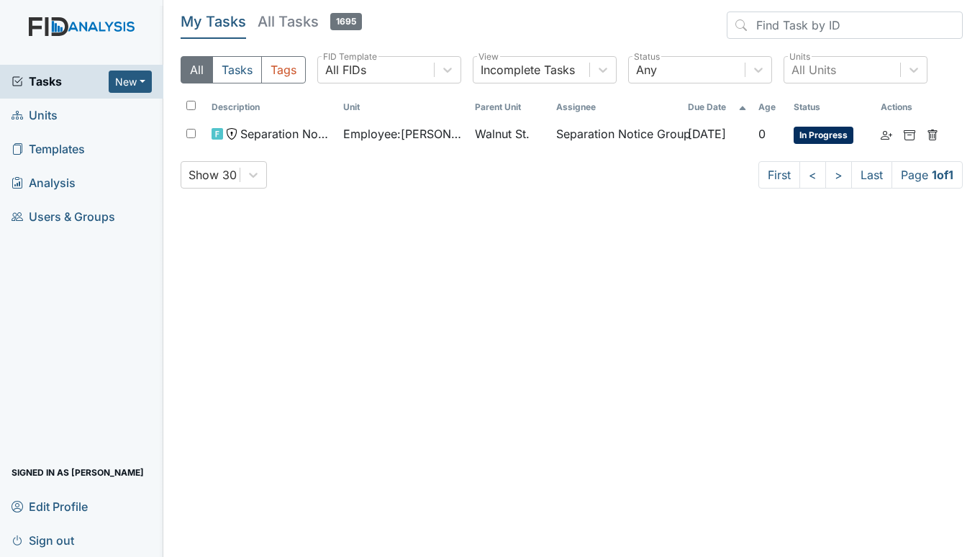 This screenshot has height=557, width=980. Describe the element at coordinates (779, 174) in the screenshot. I see `a: First` at that location.